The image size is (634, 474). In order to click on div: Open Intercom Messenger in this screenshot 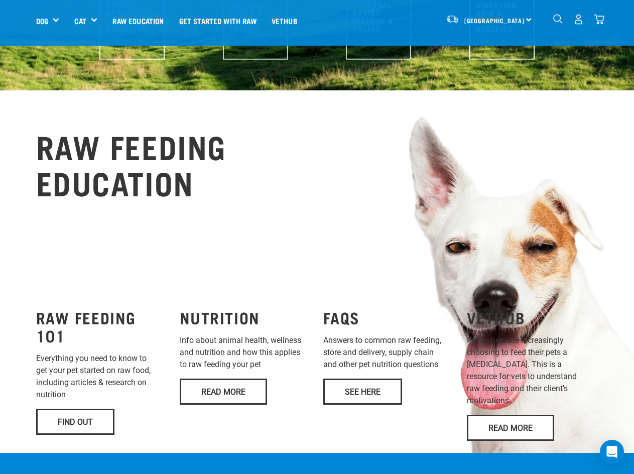, I will do `click(612, 452)`.